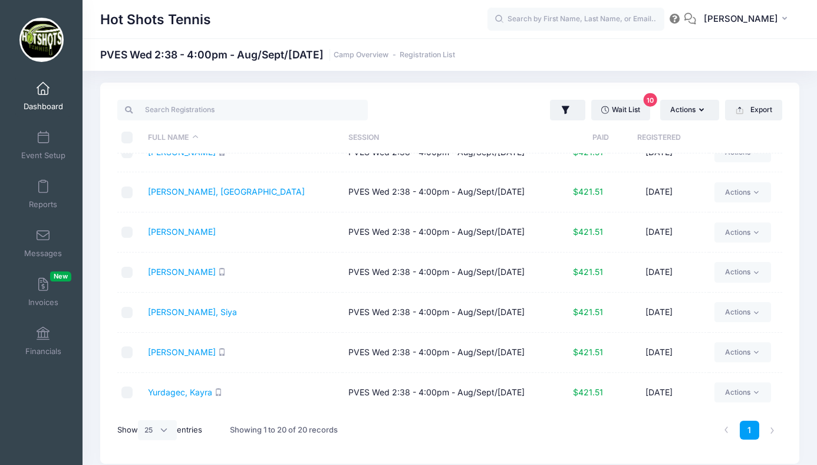  What do you see at coordinates (428, 55) in the screenshot?
I see `a: Registration List` at bounding box center [428, 55].